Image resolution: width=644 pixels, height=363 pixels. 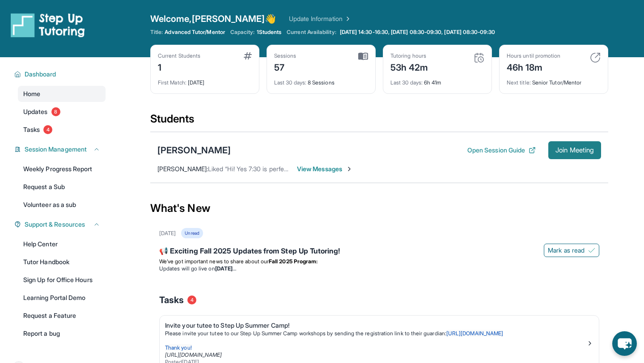 I want to click on img: logo, so click(x=48, y=25).